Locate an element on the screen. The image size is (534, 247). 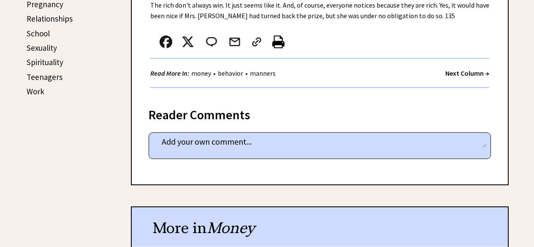
a: Teenagers is located at coordinates (44, 77).